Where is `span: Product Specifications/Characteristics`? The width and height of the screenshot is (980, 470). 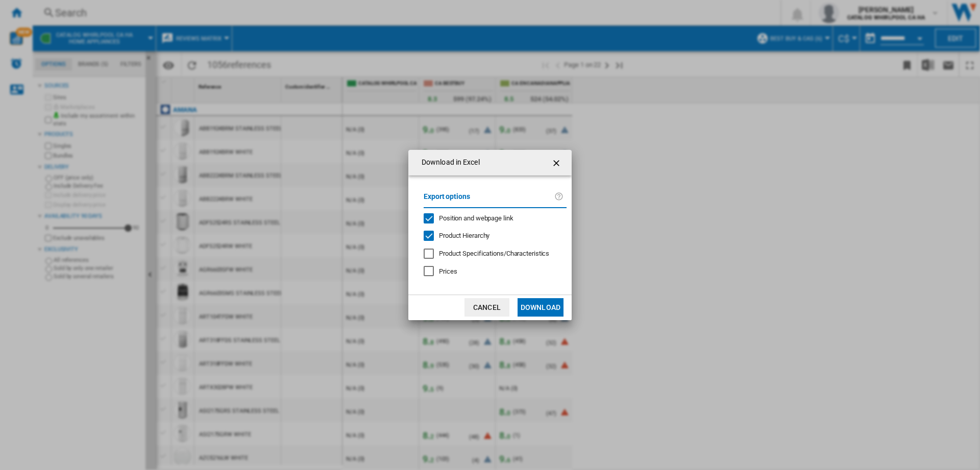 span: Product Specifications/Characteristics is located at coordinates (494, 253).